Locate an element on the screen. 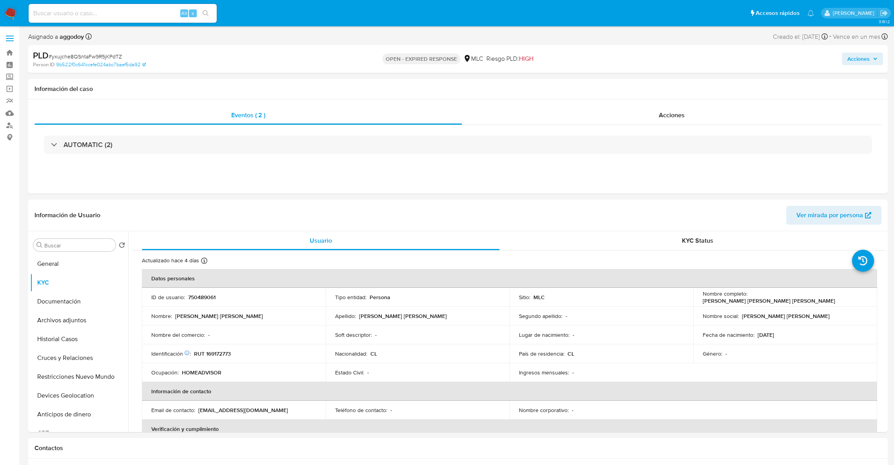 The image size is (894, 465). button: Buscar is located at coordinates (40, 245).